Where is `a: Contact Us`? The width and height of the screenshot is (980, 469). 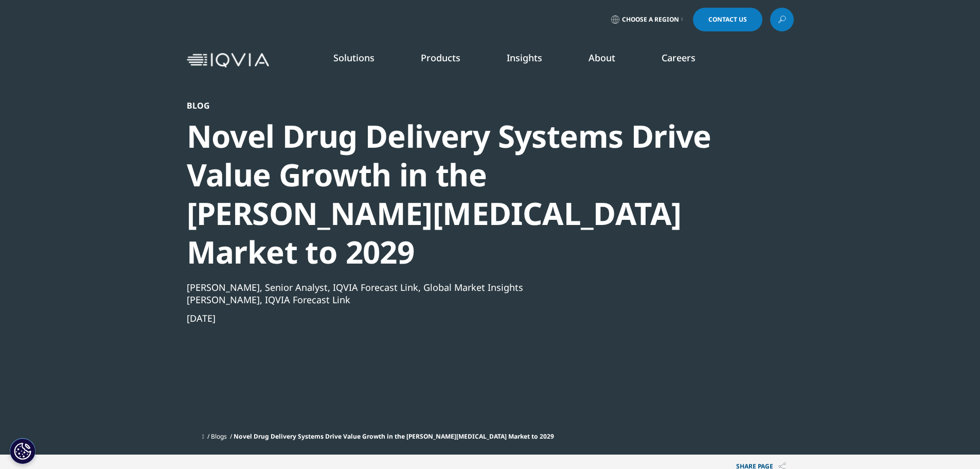 a: Contact Us is located at coordinates (727, 20).